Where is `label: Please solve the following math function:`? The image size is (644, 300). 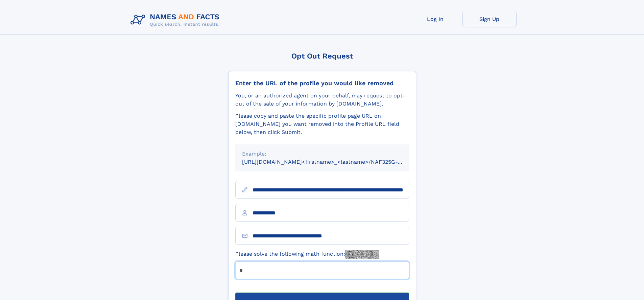 label: Please solve the following math function: is located at coordinates (307, 254).